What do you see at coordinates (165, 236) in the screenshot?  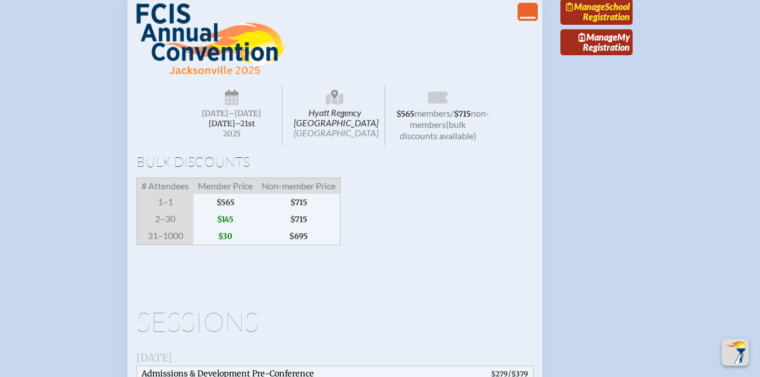 I see `span: 31–1000` at bounding box center [165, 236].